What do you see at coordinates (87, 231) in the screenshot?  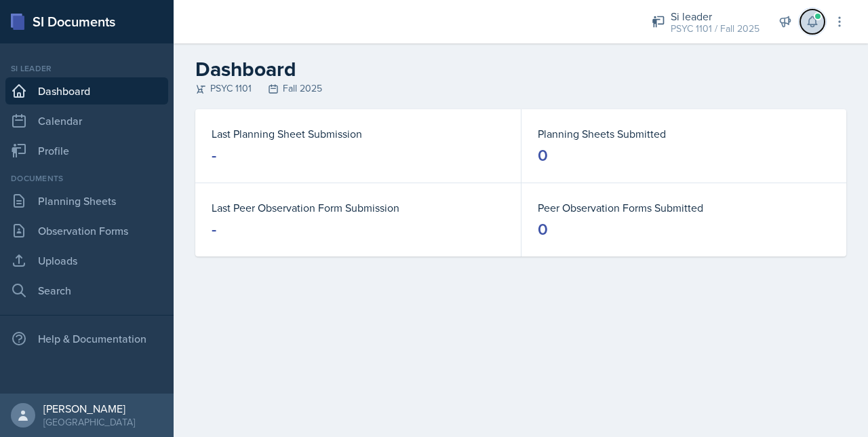 I see `a: Observation Forms` at bounding box center [87, 231].